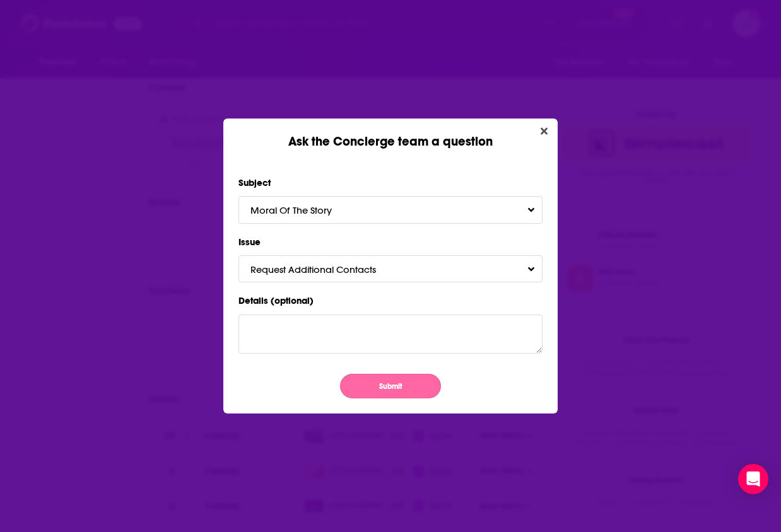 The width and height of the screenshot is (781, 532). Describe the element at coordinates (544, 131) in the screenshot. I see `button: Close` at that location.